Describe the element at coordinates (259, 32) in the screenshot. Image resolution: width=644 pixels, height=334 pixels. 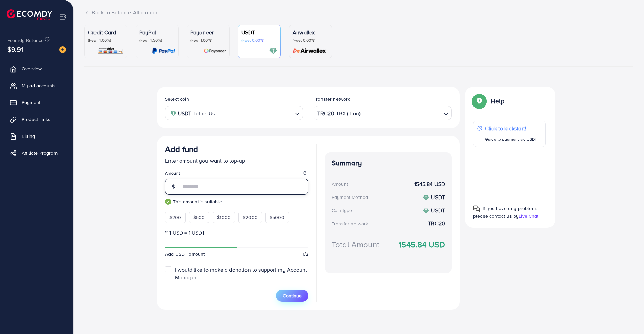
I see `p: USDT` at that location.